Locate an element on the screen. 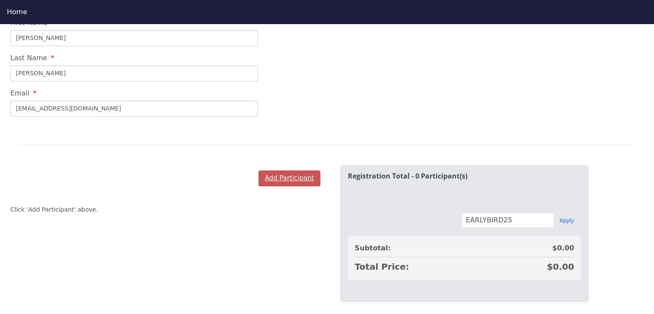 Image resolution: width=654 pixels, height=314 pixels. input: Enter discount code is located at coordinates (508, 220).